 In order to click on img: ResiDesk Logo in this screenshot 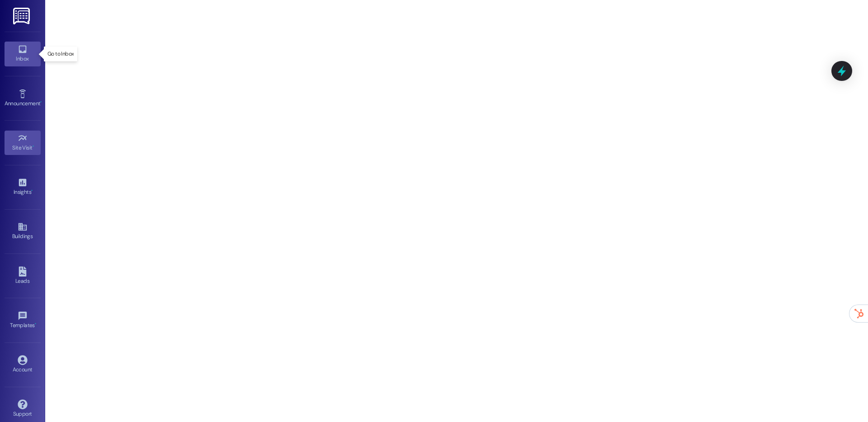, I will do `click(23, 16)`.